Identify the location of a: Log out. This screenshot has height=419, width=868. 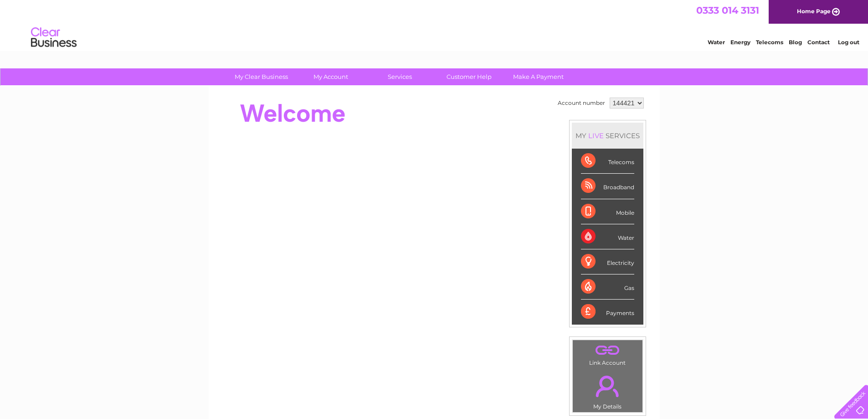
(849, 42).